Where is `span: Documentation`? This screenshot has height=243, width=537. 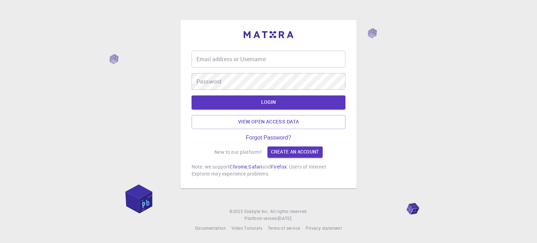 span: Documentation is located at coordinates (210, 228).